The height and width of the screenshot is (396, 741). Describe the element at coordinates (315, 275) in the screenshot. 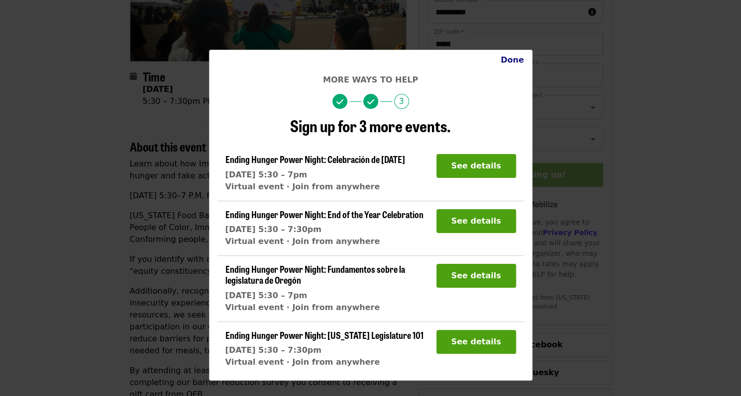

I see `span: Ending Hunger Power Night: Fundamentos sobre la legislatura de Oregón` at that location.